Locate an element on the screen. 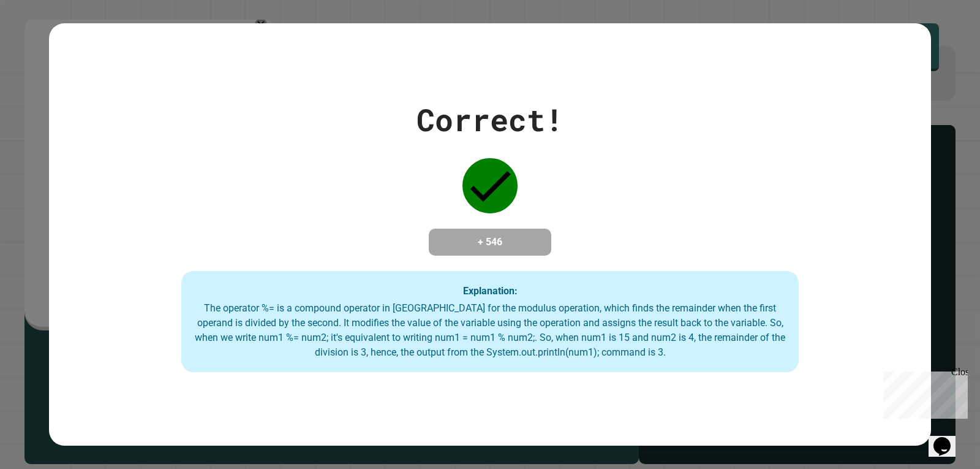 The image size is (980, 469). div: Chat with us now!Close is located at coordinates (45, 41).